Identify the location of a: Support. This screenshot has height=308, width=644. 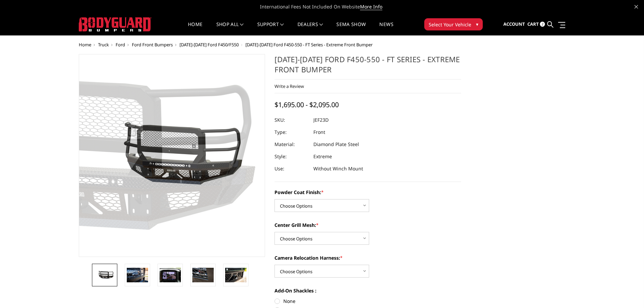
(270, 29).